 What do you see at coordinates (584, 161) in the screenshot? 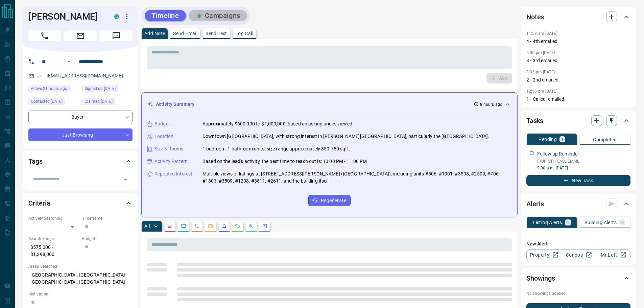
I see `p: F/UP 5TH CALL EMAIL` at bounding box center [584, 161].